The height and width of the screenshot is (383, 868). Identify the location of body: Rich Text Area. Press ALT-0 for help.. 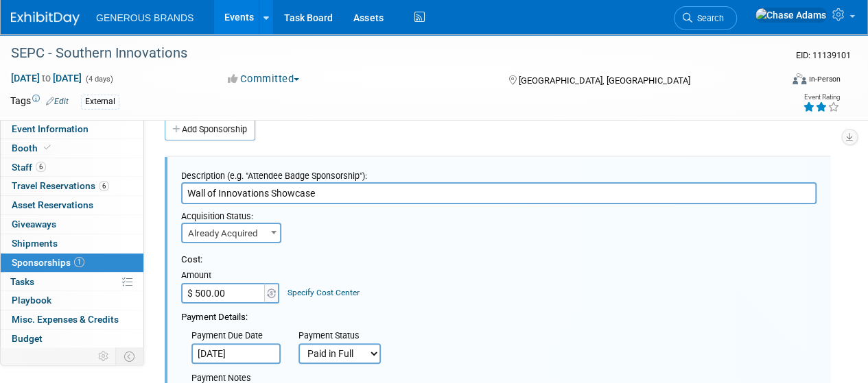
(312, 32).